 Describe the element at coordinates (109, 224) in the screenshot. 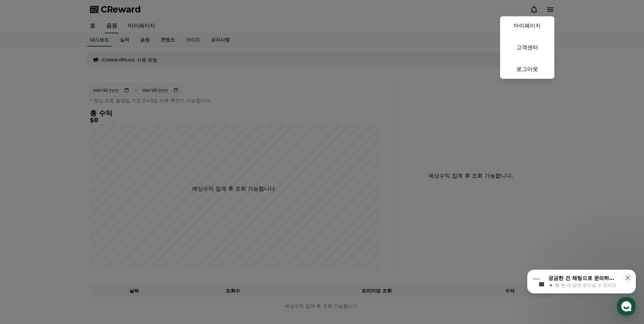

I see `a: 설정` at that location.